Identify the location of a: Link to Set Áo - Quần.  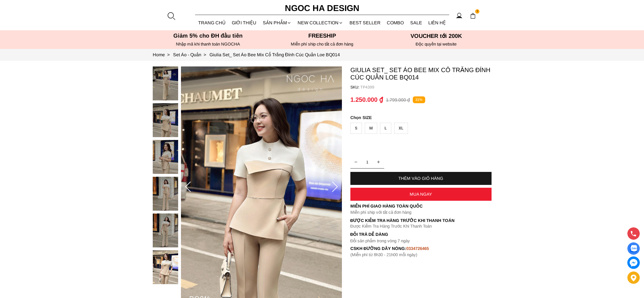
(191, 55).